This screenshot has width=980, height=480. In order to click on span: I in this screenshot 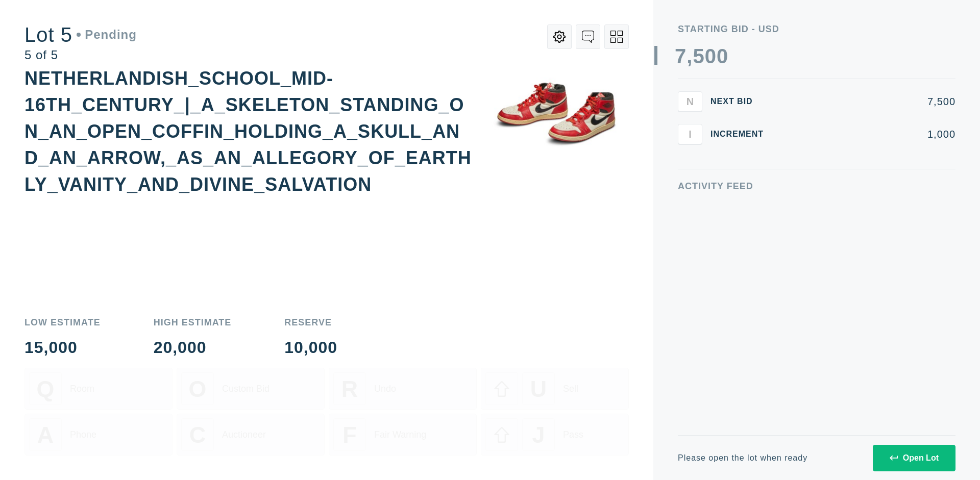, I will do `click(690, 134)`.